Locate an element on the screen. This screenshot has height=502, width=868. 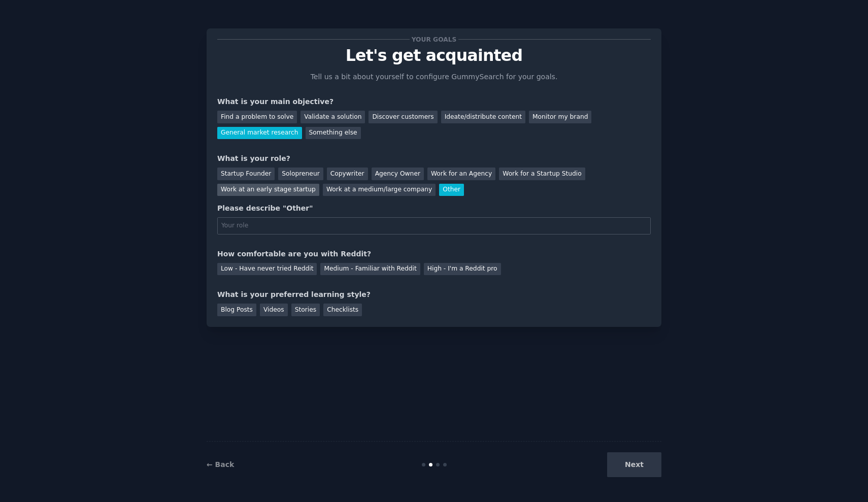
div: Discover customers is located at coordinates (403, 117).